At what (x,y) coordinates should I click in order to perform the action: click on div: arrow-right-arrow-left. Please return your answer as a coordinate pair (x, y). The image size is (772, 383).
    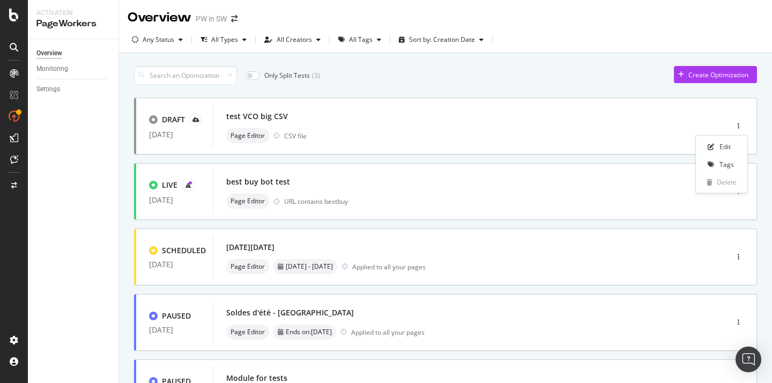
    Looking at the image, I should click on (234, 19).